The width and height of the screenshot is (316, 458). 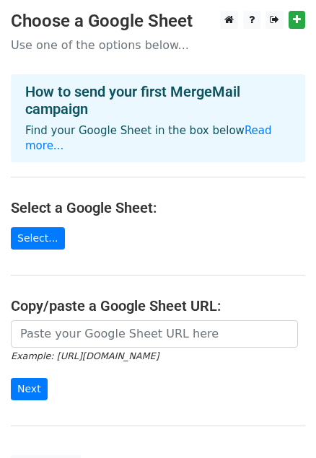 I want to click on a: Select..., so click(x=38, y=238).